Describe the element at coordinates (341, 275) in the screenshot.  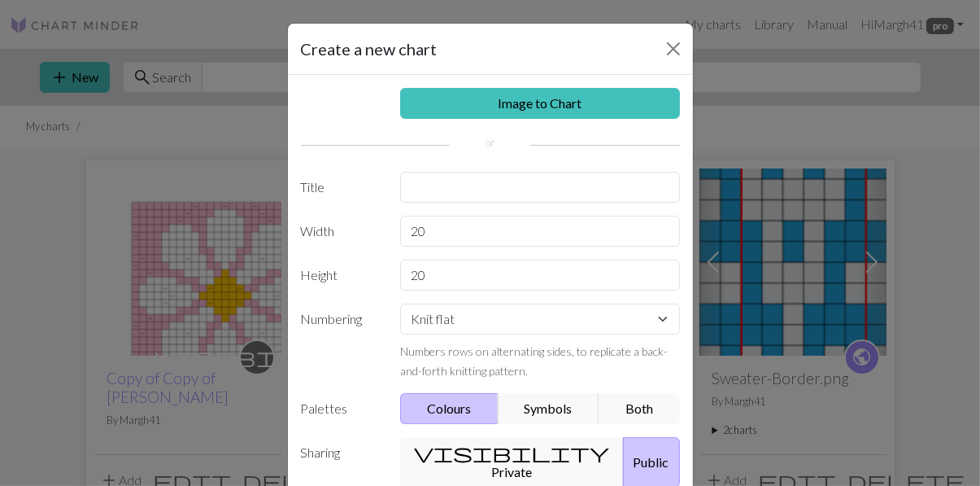
I see `label: Height` at that location.